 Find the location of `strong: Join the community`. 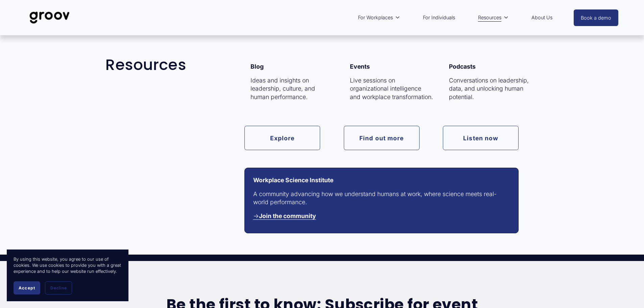

strong: Join the community is located at coordinates (287, 215).